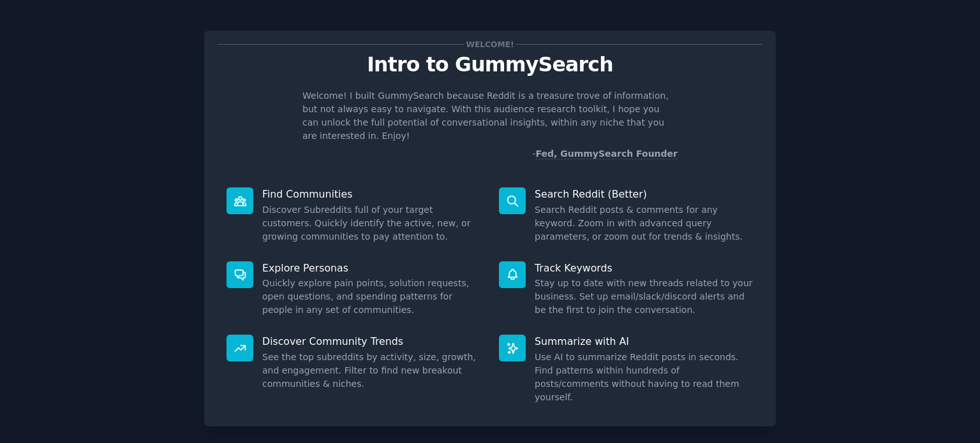 This screenshot has width=980, height=443. I want to click on dd: See the top subreddits by activity, size, growth, and engagement. Filter to find new breakout com..., so click(371, 371).